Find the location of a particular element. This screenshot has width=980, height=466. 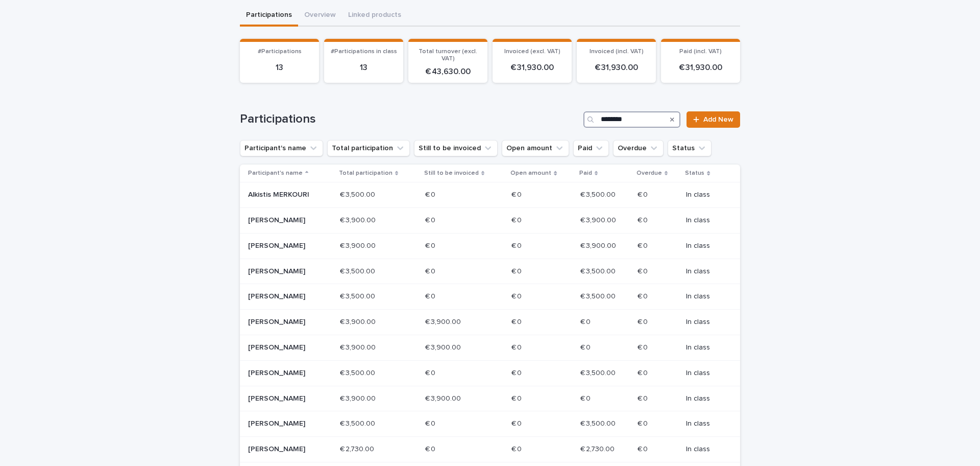

p: Status is located at coordinates (695, 173).